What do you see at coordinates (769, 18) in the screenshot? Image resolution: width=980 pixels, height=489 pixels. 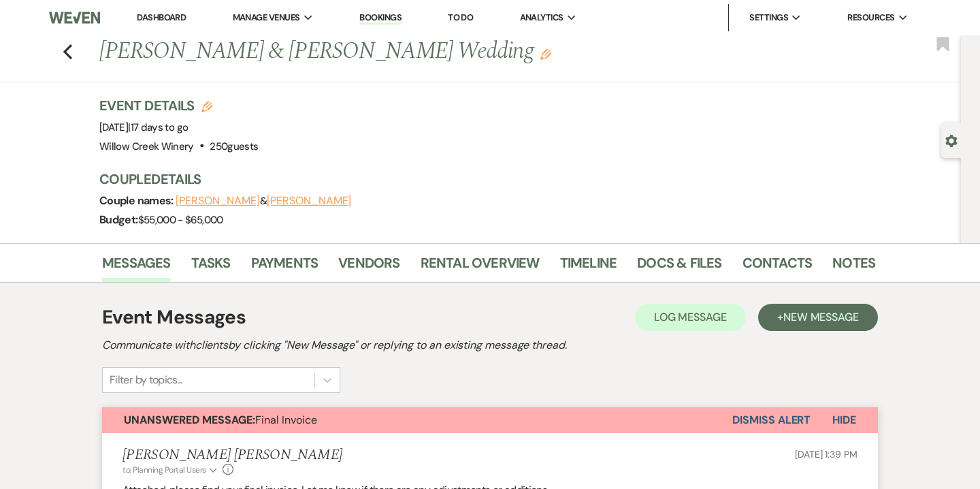 I see `span: Settings` at bounding box center [769, 18].